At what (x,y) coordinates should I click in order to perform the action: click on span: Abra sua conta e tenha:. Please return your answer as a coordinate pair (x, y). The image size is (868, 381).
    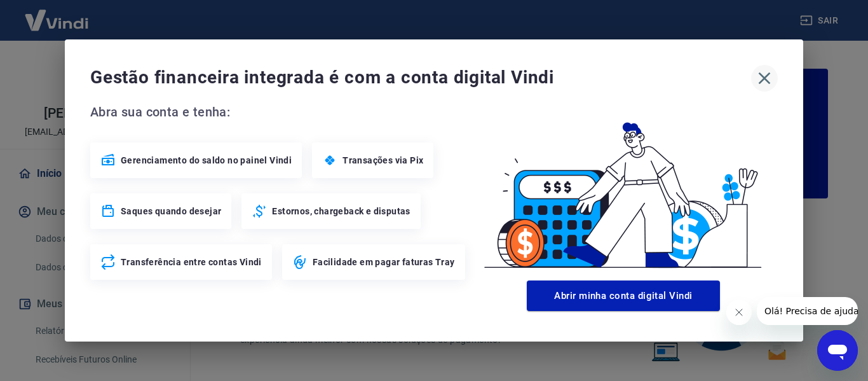
    Looking at the image, I should click on (280, 112).